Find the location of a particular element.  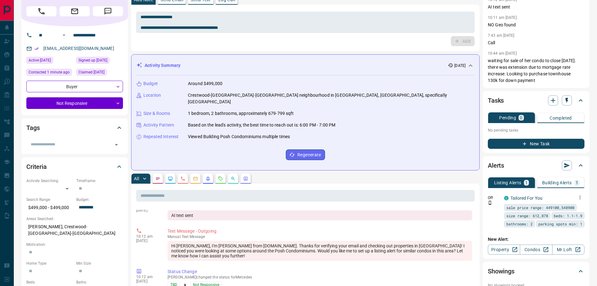

a: Tailored For You is located at coordinates (526, 198).